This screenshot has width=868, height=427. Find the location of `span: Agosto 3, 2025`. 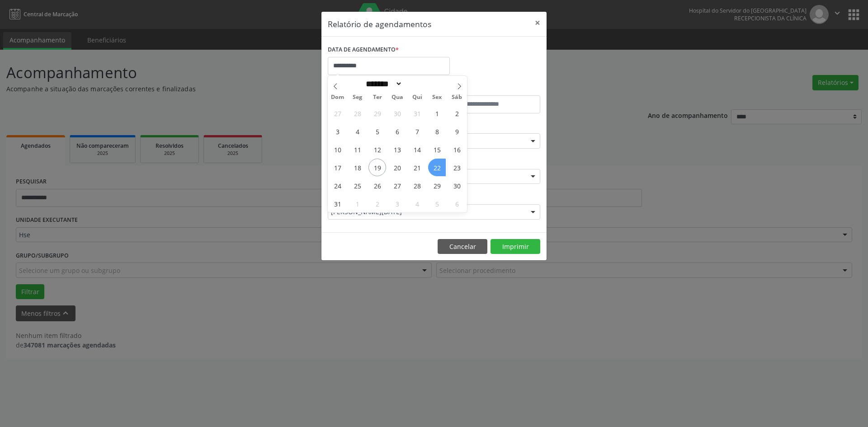

span: Agosto 3, 2025 is located at coordinates (337, 131).